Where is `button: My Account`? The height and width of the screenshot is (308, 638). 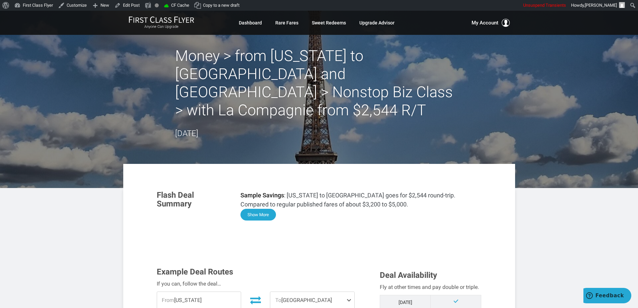 button: My Account is located at coordinates (491, 23).